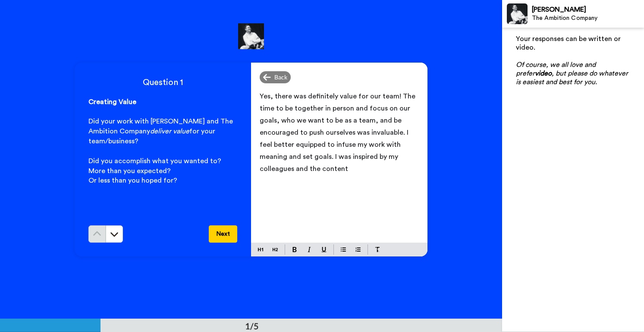 This screenshot has height=332, width=644. Describe the element at coordinates (358, 250) in the screenshot. I see `img: numbered-block.svg` at that location.